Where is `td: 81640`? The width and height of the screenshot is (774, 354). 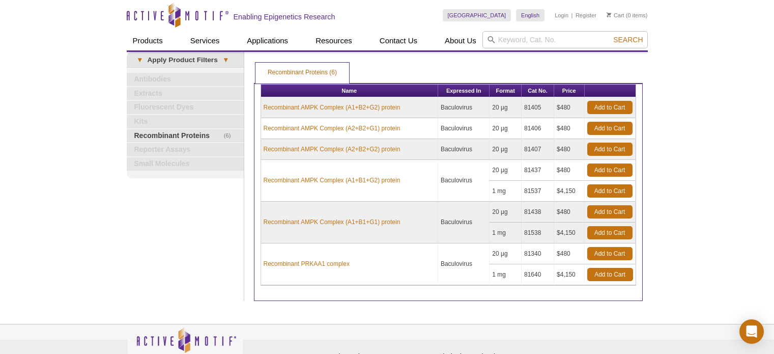
td: 81640 is located at coordinates (538, 274).